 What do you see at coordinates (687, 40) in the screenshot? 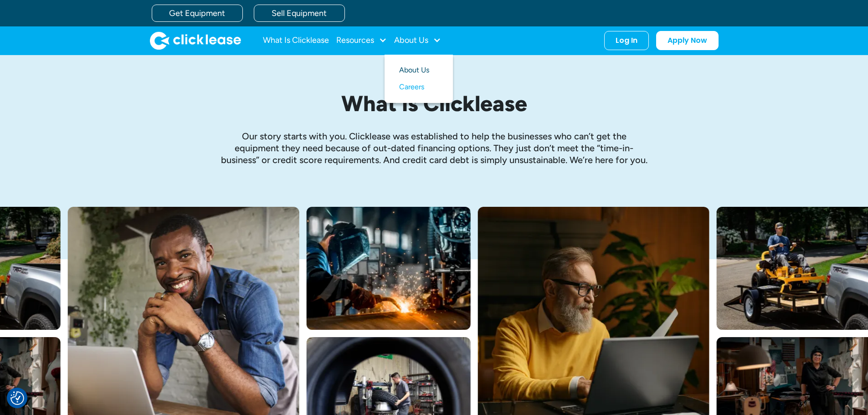
I see `a: Apply Now` at bounding box center [687, 40].